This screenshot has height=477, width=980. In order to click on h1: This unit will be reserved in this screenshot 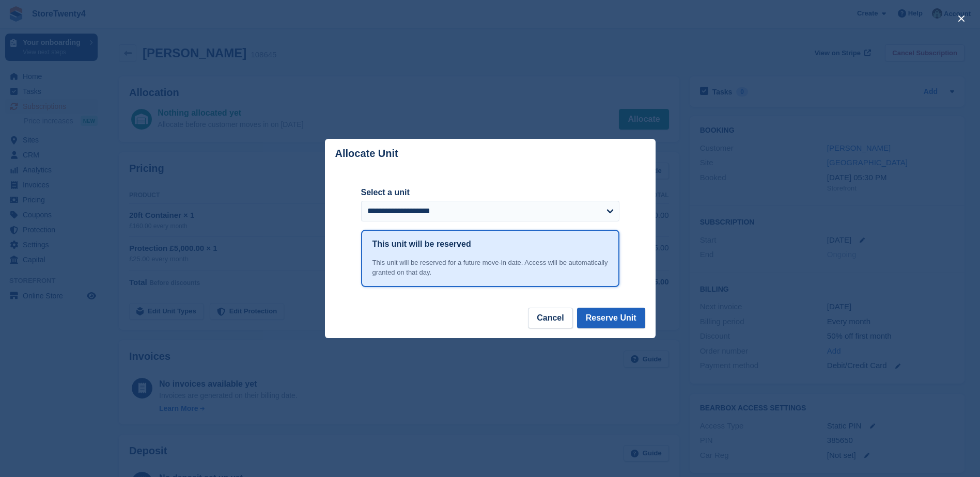, I will do `click(422, 244)`.